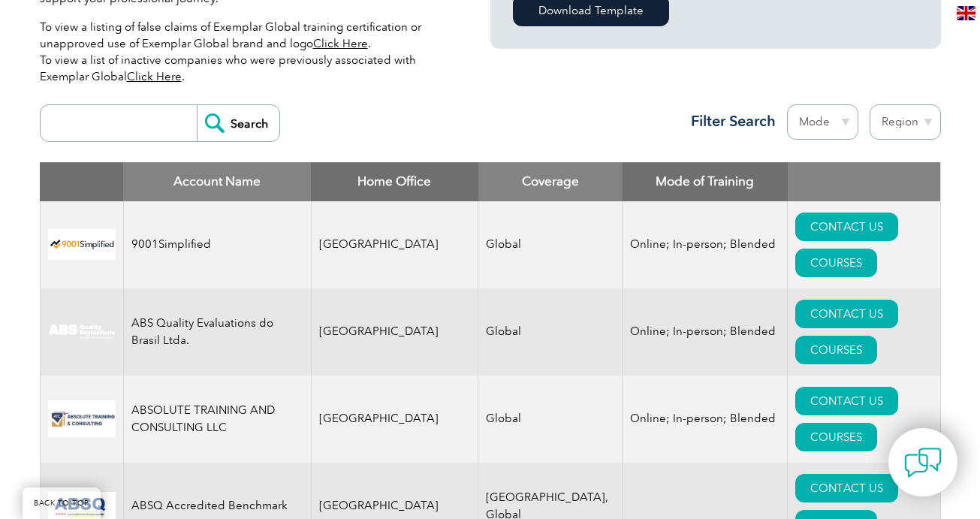 Image resolution: width=980 pixels, height=519 pixels. Describe the element at coordinates (243, 52) in the screenshot. I see `p: To view a listing of false claims of Exemplar Global training certification or unapproved use of ...` at that location.